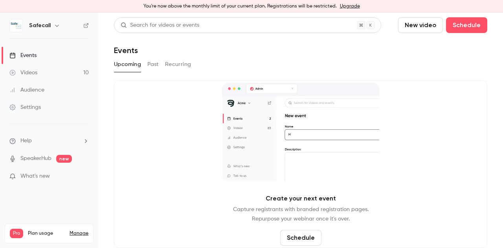  What do you see at coordinates (350, 6) in the screenshot?
I see `a: Upgrade` at bounding box center [350, 6].